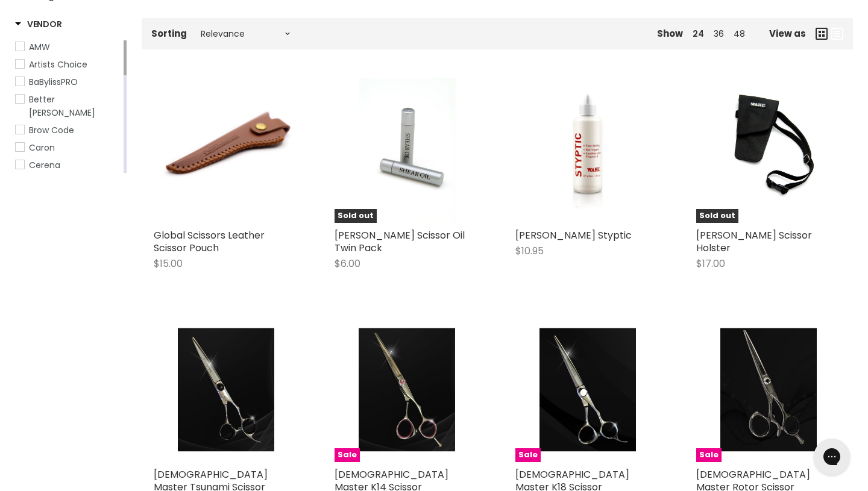 This screenshot has height=491, width=868. What do you see at coordinates (407, 151) in the screenshot?
I see `img: Wahl Scissor Oil Twin Pack` at bounding box center [407, 151].